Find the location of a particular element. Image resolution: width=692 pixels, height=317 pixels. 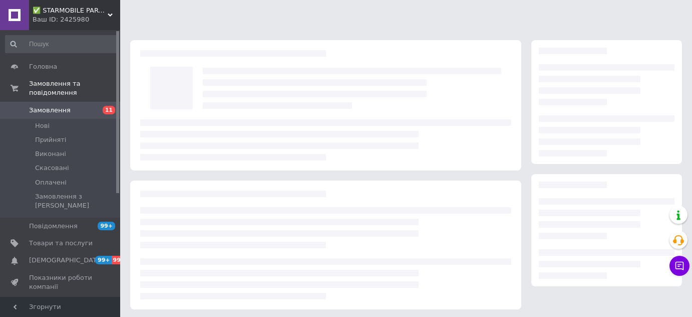

button: Чат з покупцем is located at coordinates (680, 265).